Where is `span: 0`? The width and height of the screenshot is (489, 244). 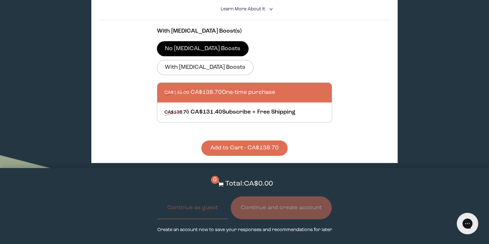 span: 0 is located at coordinates (215, 180).